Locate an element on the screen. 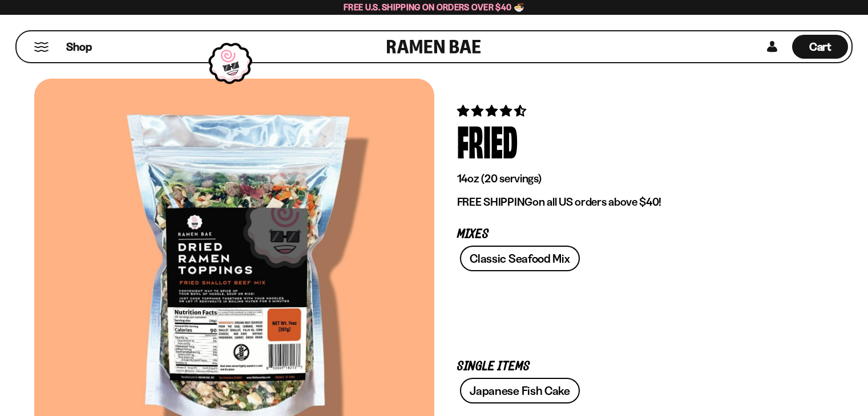  span: 4.62 stars is located at coordinates (493, 110).